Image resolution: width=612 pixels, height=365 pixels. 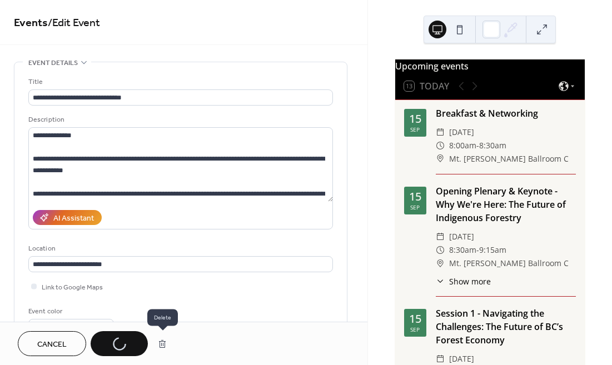 I want to click on div: AI Assistant, so click(x=73, y=218).